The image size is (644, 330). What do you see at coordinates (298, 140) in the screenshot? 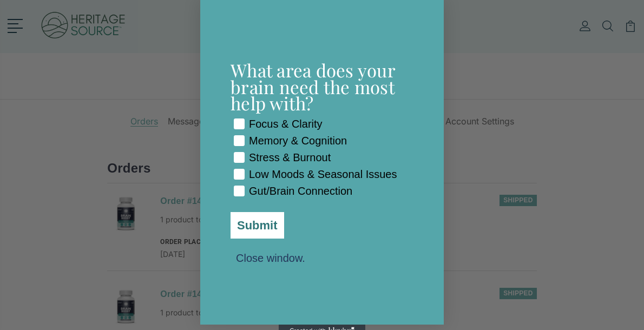
I see `div: Memory & Cognition` at bounding box center [298, 140].